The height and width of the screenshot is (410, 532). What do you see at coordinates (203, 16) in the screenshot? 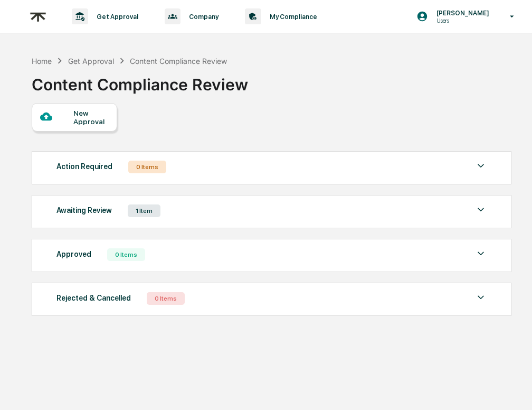
I see `p: Company` at bounding box center [203, 16].